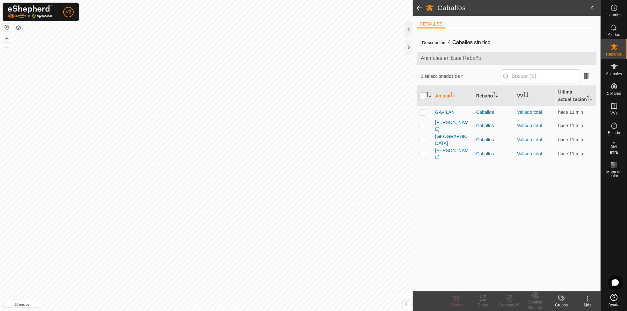 This screenshot has width=627, height=311. I want to click on font: Alertas, so click(614, 35).